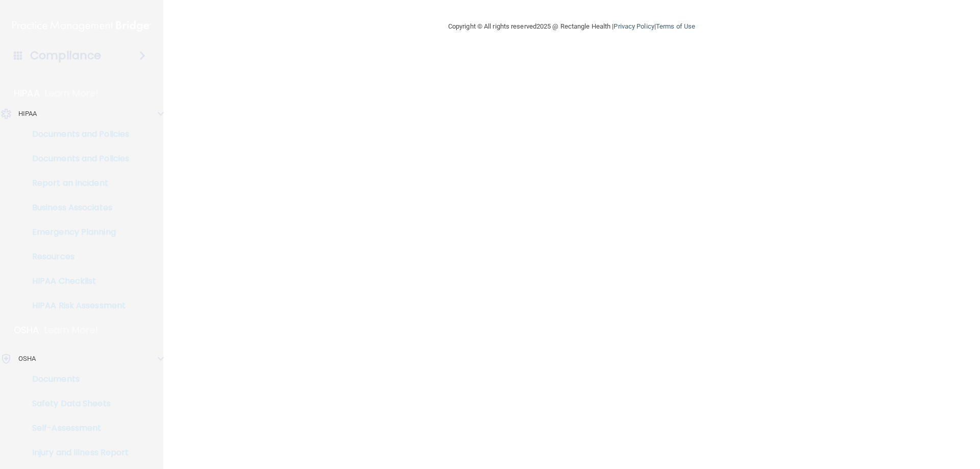  What do you see at coordinates (76, 305) in the screenshot?
I see `p: HIPAA Risk Assessment` at bounding box center [76, 305].